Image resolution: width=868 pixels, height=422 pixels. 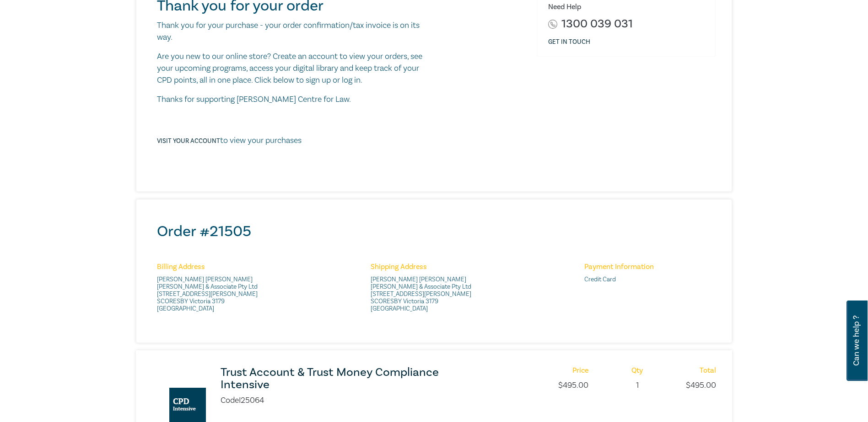 What do you see at coordinates (222, 267) in the screenshot?
I see `h6: Billing Address` at bounding box center [222, 267].